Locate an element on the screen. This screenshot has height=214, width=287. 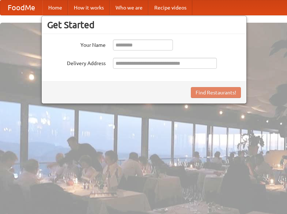
a: Who we are is located at coordinates (129, 8).